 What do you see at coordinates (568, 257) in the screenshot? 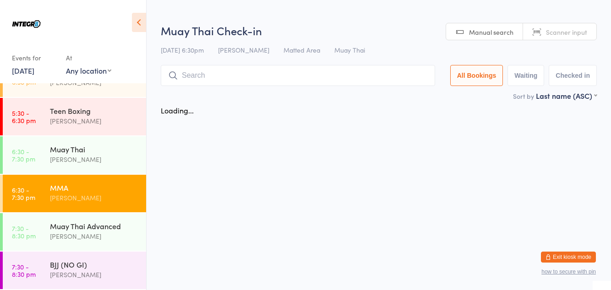
I see `button: Exit kiosk mode` at bounding box center [568, 257].